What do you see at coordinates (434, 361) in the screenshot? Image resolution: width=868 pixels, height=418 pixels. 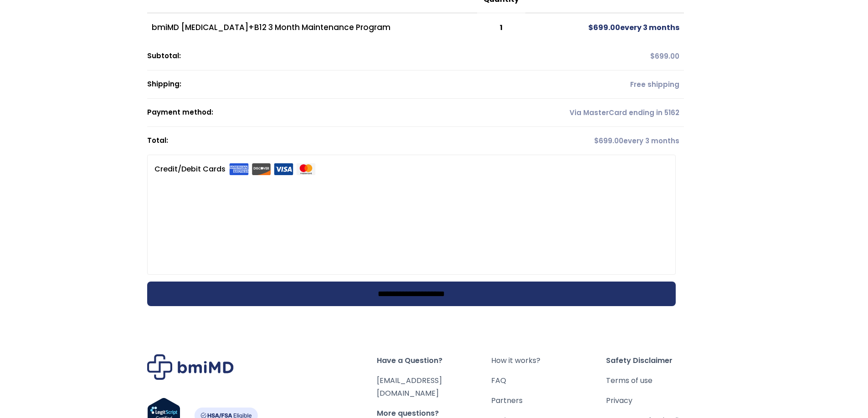 I see `span: Have a Question?` at bounding box center [434, 361].